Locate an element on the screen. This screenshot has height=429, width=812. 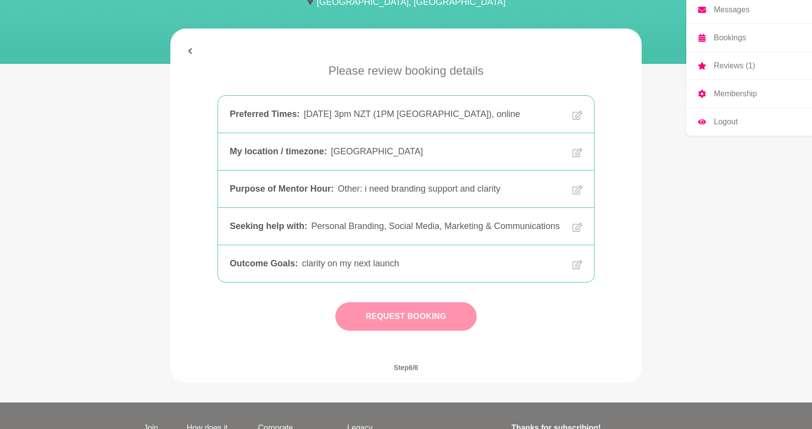
p: Reviews (1) is located at coordinates (735, 66).